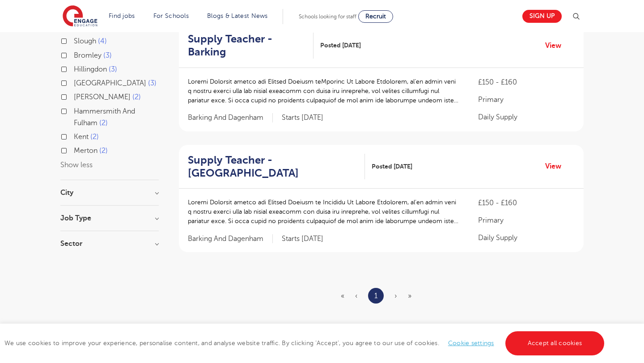 The height and width of the screenshot is (363, 644). What do you see at coordinates (76, 68) in the screenshot?
I see `input: Hillingdon 3` at bounding box center [76, 68].